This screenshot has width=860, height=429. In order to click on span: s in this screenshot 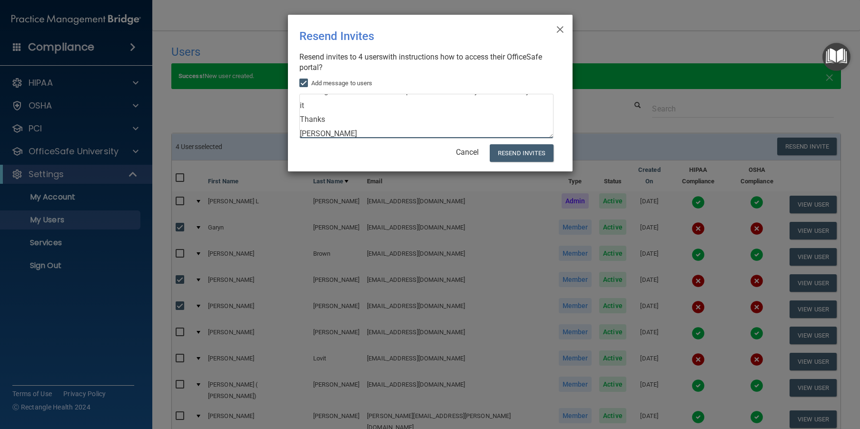, I will do `click(381, 57)`.